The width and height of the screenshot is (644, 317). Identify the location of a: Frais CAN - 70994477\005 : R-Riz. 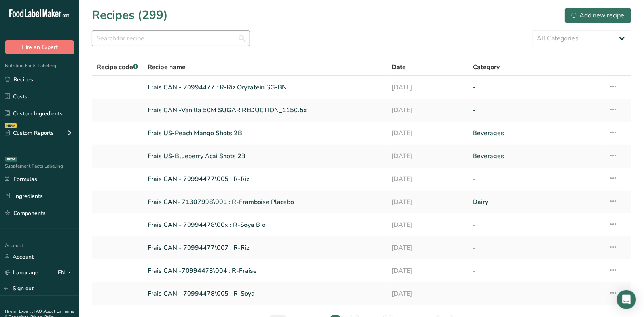
(264, 179).